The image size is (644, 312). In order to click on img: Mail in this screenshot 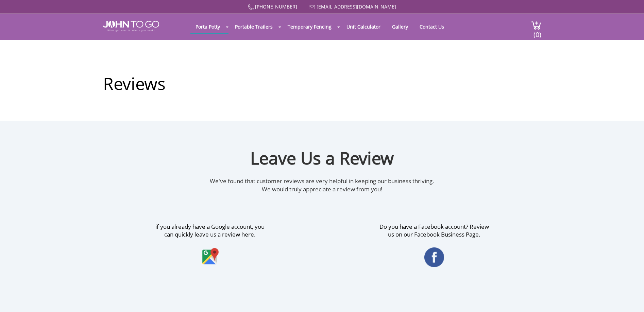, I will do `click(312, 7)`.